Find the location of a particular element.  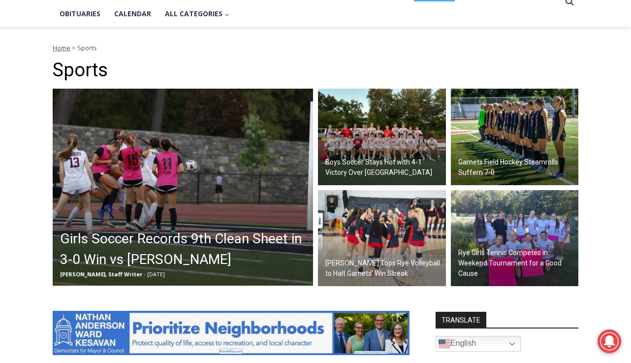

img: (PHOTO: The Rye Boys Soccer team from their win on October 6, 2025. Credit: Daniela Arredondo.) is located at coordinates (382, 137).